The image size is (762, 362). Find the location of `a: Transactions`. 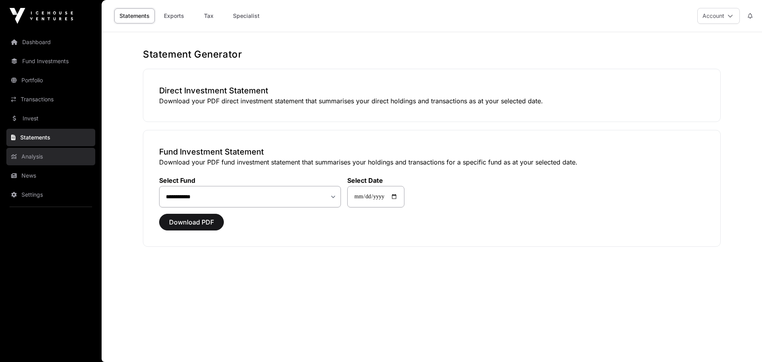

a: Transactions is located at coordinates (51, 99).